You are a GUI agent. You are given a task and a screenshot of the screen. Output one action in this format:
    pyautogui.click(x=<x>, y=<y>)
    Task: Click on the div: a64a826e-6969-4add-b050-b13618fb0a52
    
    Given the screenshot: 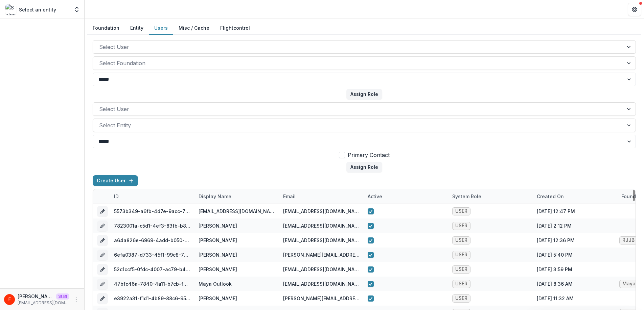 What is the action you would take?
    pyautogui.click(x=152, y=241)
    